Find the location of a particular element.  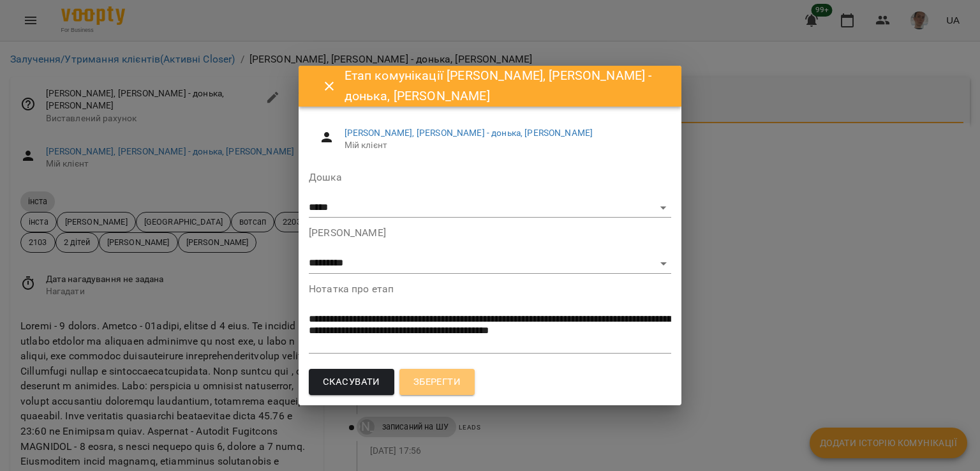

label: Дошка is located at coordinates (490, 177).